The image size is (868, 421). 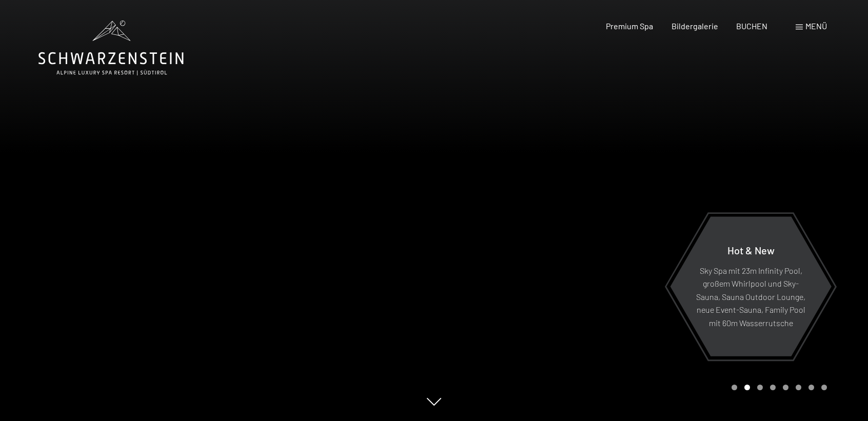 What do you see at coordinates (777, 387) in the screenshot?
I see `div: Carousel Pagination` at bounding box center [777, 387].